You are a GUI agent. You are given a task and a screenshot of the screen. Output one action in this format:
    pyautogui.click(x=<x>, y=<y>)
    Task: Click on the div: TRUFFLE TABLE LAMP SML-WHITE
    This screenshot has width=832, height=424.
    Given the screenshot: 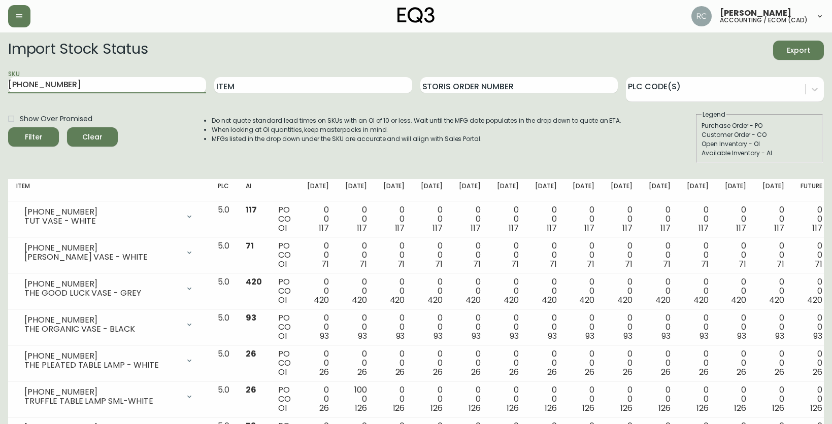 What is the action you would take?
    pyautogui.click(x=102, y=402)
    